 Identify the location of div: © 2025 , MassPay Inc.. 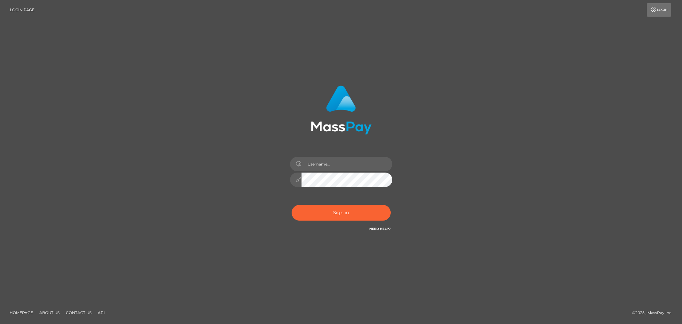
(655, 313).